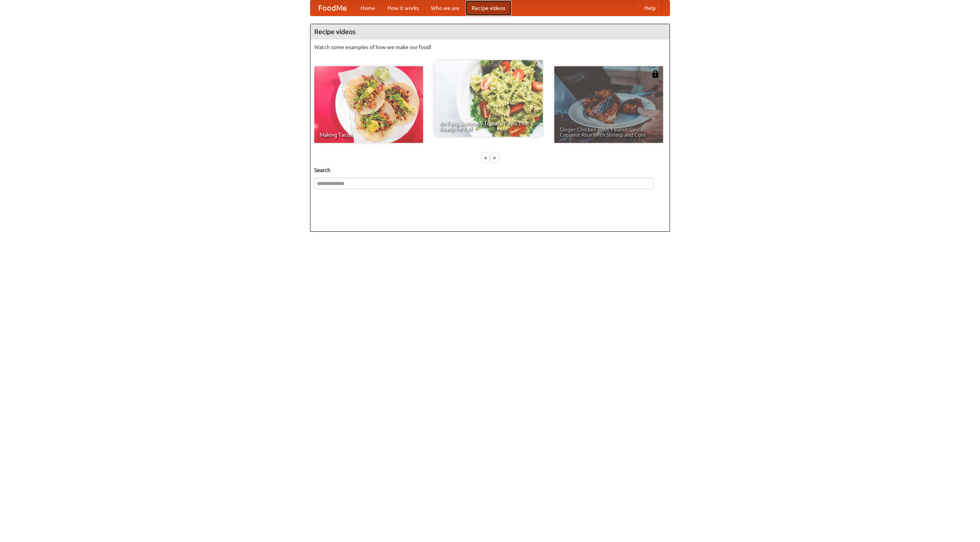  I want to click on a: Home, so click(368, 8).